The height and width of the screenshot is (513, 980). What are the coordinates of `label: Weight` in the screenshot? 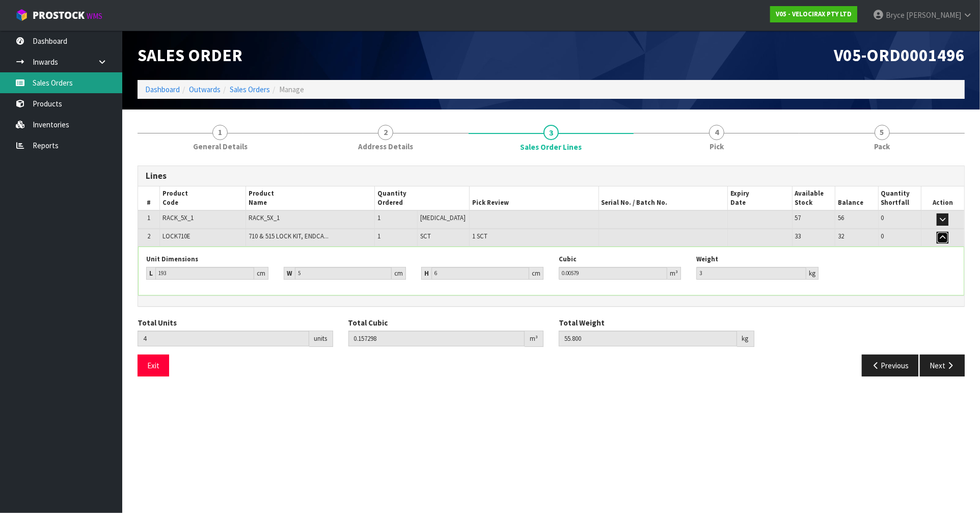 It's located at (707, 260).